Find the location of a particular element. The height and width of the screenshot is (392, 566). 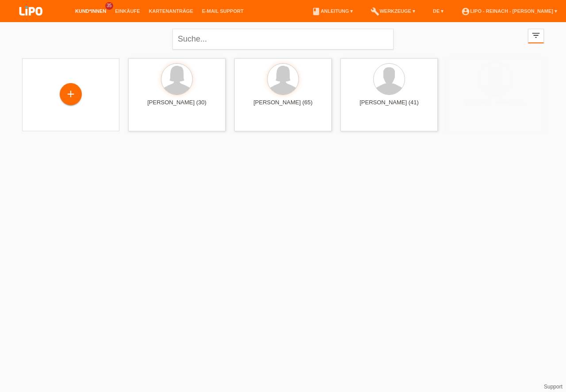

a: Einkäufe is located at coordinates (127, 11).